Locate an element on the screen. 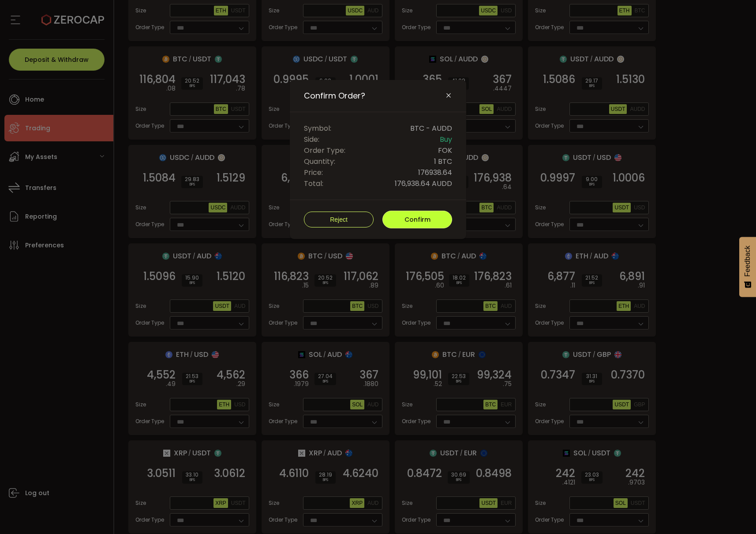 This screenshot has height=534, width=756. span: Confirm is located at coordinates (417, 220).